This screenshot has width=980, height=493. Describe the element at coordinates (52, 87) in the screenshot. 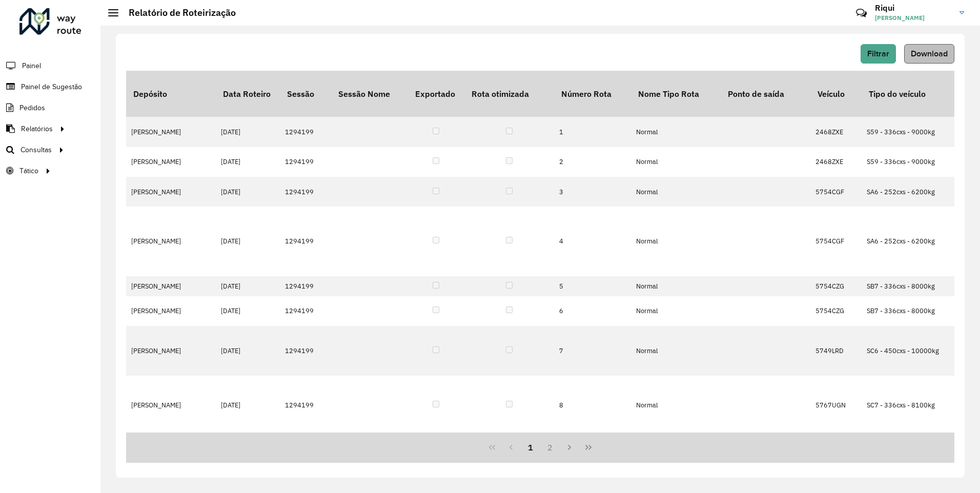

I see `span: Painel de Sugestão` at that location.